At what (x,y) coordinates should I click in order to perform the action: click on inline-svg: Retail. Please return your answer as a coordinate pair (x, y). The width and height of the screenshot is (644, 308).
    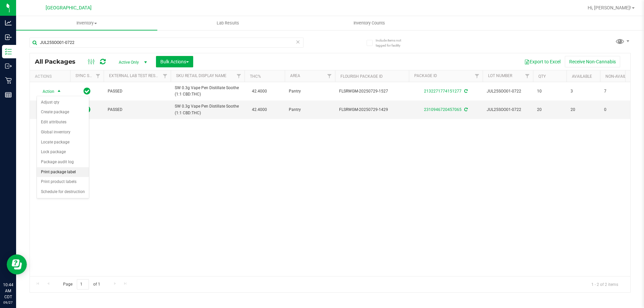
    Looking at the image, I should click on (8, 80).